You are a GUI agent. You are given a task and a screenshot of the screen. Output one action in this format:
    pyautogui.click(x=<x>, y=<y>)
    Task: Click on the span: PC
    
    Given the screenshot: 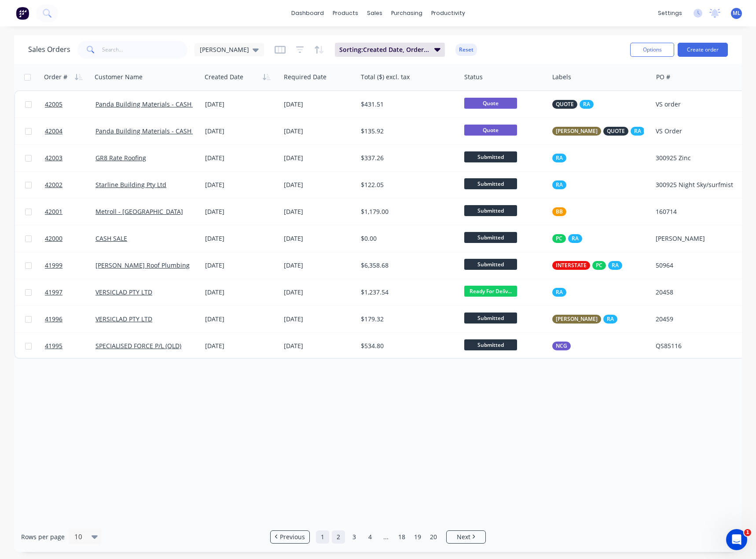 What is the action you would take?
    pyautogui.click(x=559, y=238)
    